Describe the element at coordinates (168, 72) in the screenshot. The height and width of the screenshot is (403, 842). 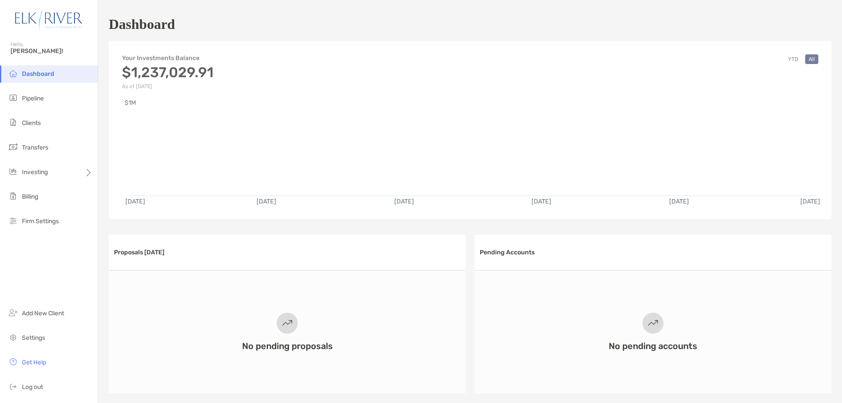
I see `h3: $1,237,029.91` at that location.